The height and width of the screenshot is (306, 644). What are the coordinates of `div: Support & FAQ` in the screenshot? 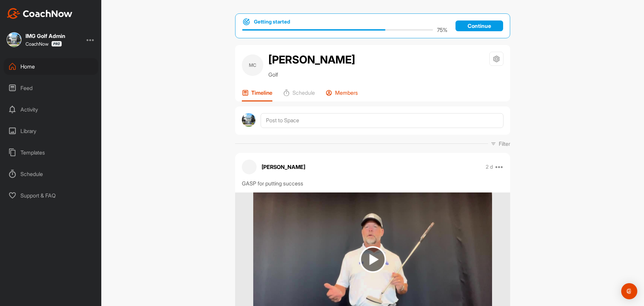 It's located at (51, 195).